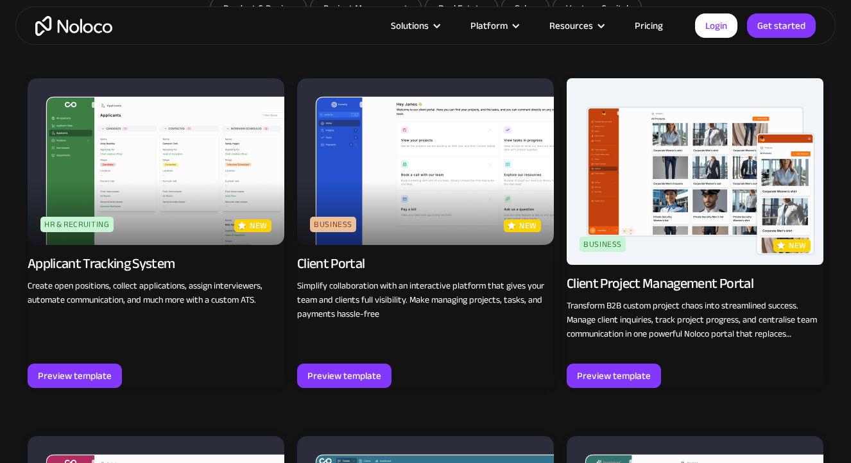 The image size is (851, 463). What do you see at coordinates (781, 26) in the screenshot?
I see `a: Get started` at bounding box center [781, 26].